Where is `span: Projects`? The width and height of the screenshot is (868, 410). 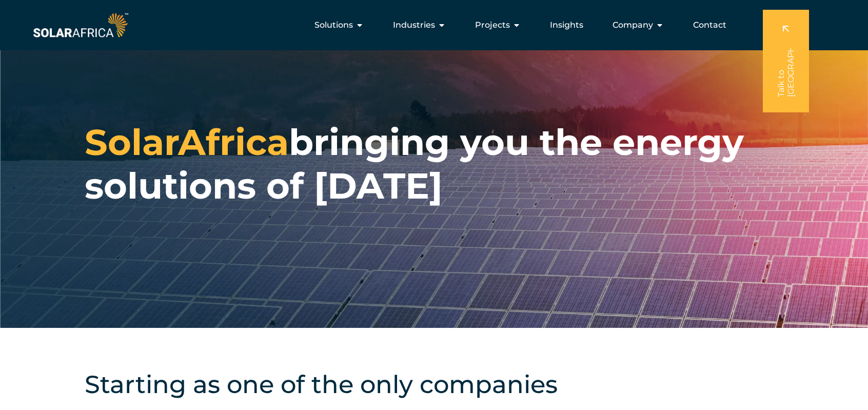 span: Projects is located at coordinates (493, 25).